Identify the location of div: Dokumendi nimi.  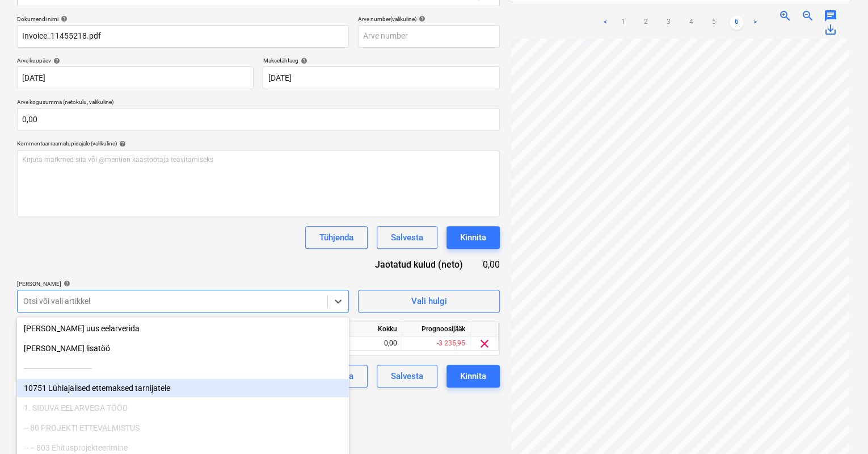
(183, 19).